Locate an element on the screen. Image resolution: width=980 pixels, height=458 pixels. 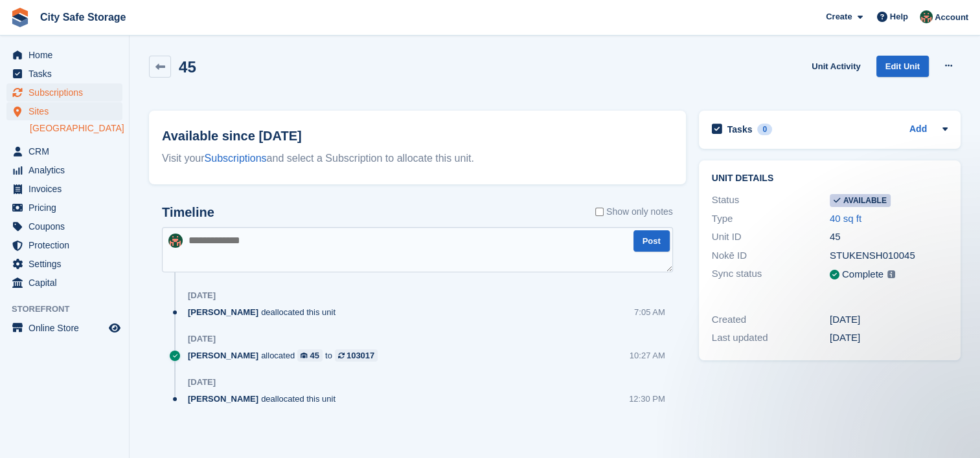
a: Edit Unit is located at coordinates (903, 66).